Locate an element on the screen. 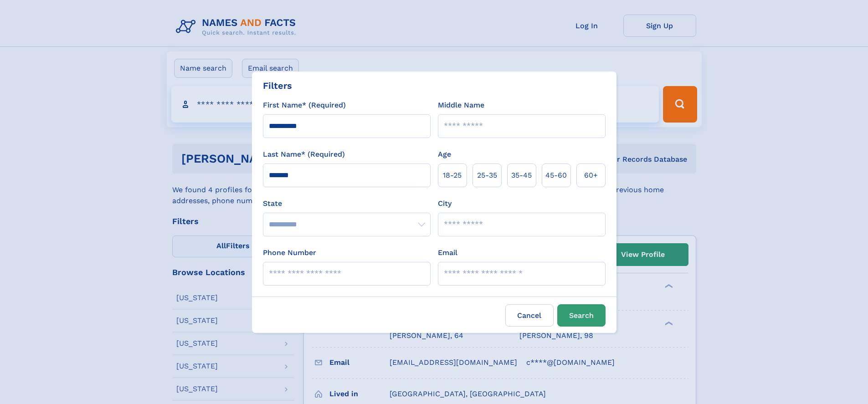 This screenshot has height=404, width=868. label: State is located at coordinates (347, 204).